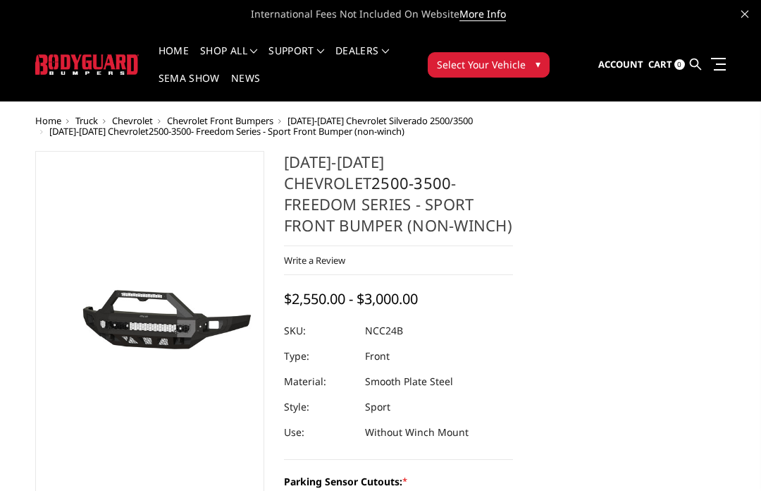  I want to click on dd: Smooth Plate Steel, so click(409, 381).